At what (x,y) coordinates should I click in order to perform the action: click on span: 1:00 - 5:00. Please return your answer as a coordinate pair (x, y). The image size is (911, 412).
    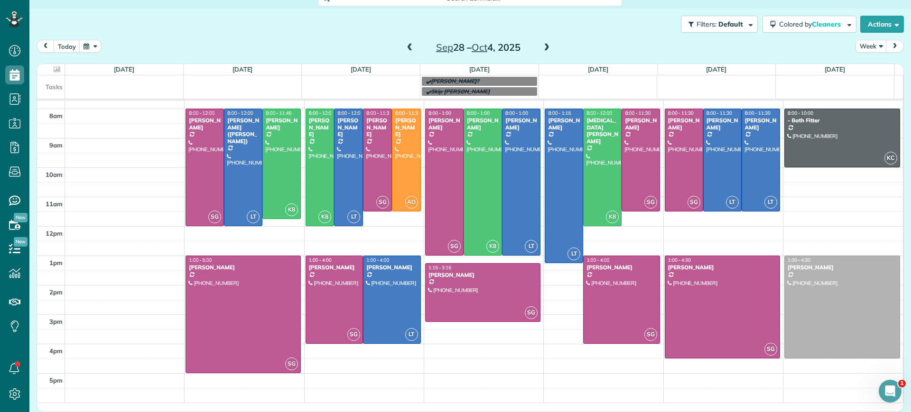
    Looking at the image, I should click on (200, 260).